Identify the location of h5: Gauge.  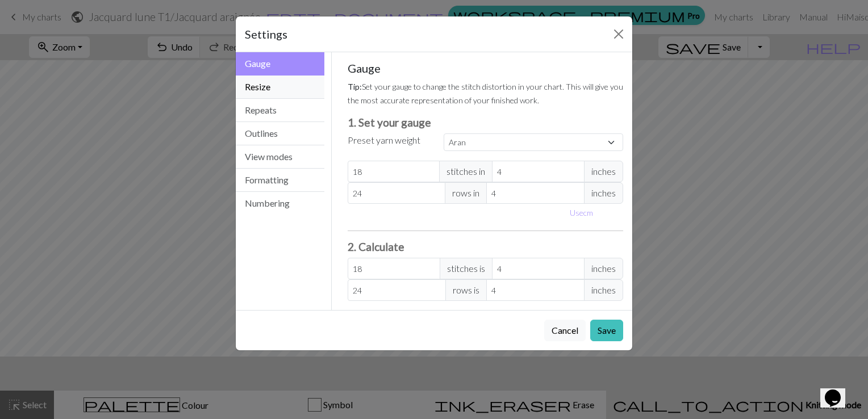
(486, 68).